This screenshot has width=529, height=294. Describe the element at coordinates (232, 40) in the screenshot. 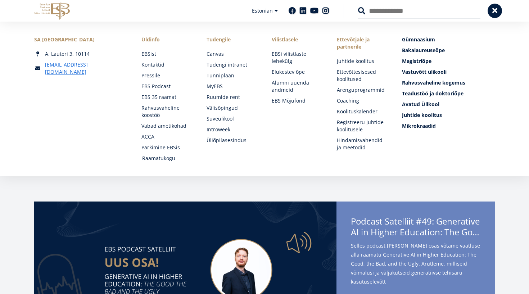

I see `a: Tudengile` at that location.